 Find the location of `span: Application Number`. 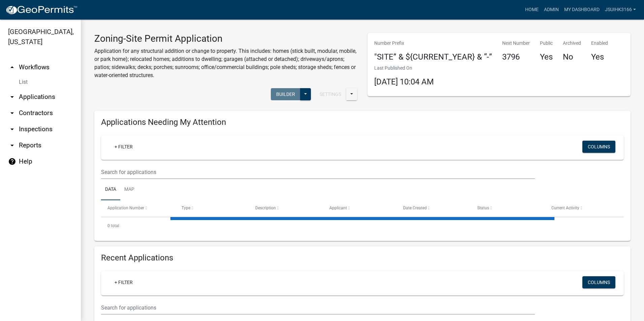

span: Application Number is located at coordinates (125, 208).